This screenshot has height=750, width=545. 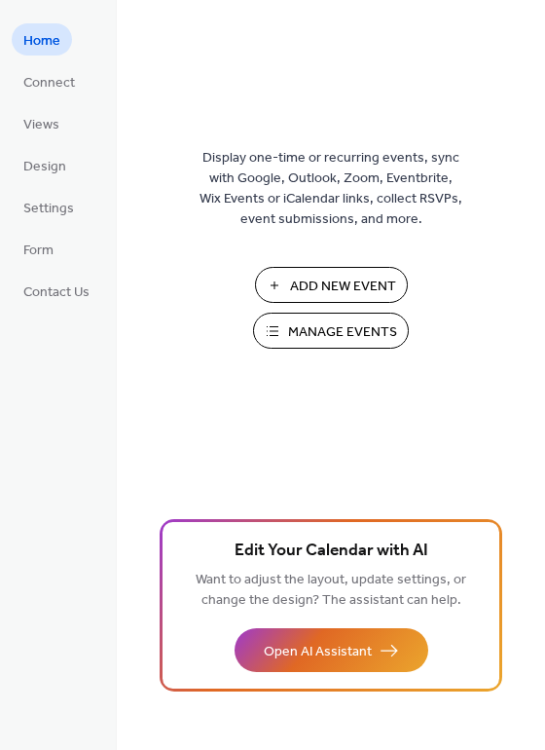 What do you see at coordinates (331, 284) in the screenshot?
I see `button: Add New Event` at bounding box center [331, 284].